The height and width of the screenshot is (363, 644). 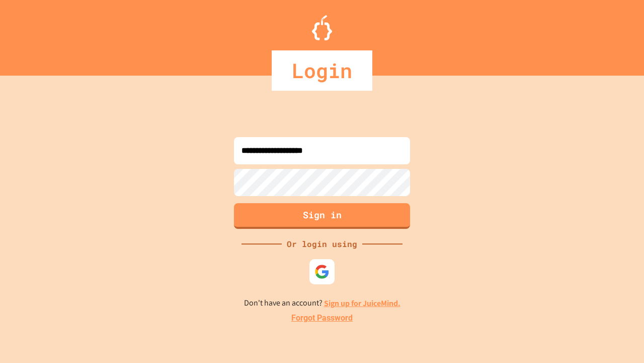 I want to click on img: google-icon.svg, so click(x=322, y=272).